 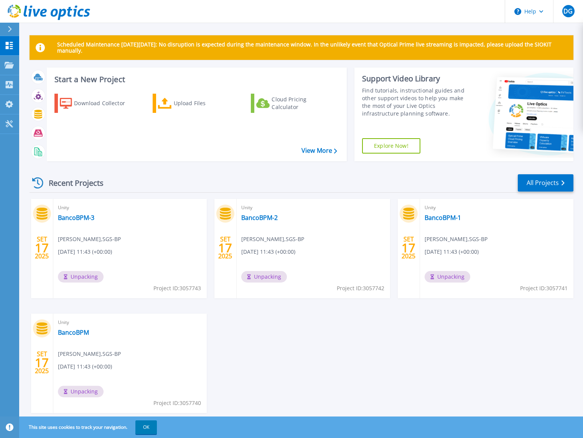 I want to click on div: Download Collector, so click(x=105, y=103).